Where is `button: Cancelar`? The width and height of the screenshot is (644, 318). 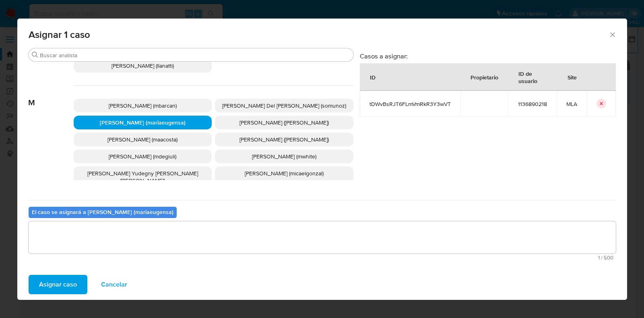
button: Cancelar is located at coordinates (114, 284).